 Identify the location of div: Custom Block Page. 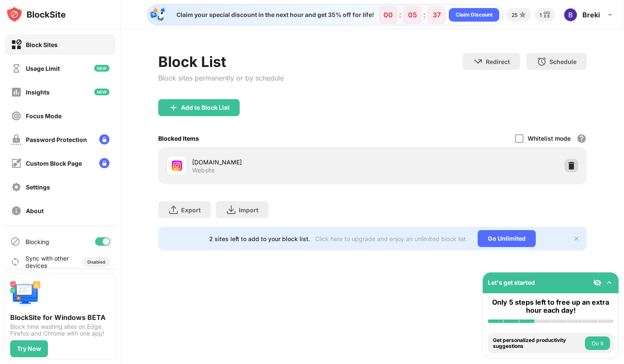
(54, 163).